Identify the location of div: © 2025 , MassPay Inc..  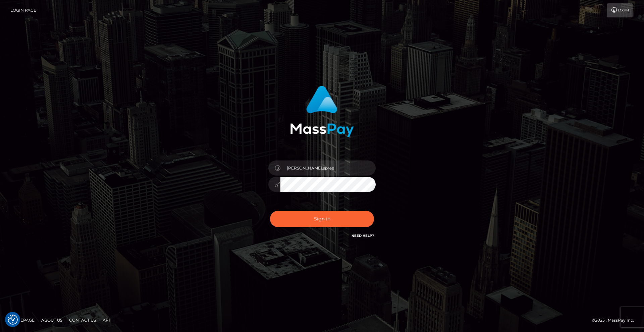
(614, 321).